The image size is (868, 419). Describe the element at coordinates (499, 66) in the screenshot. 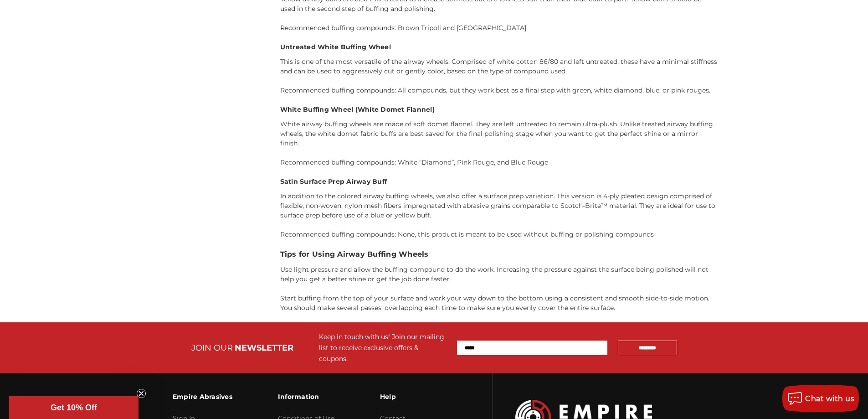

I see `p: This is one of the most versatile of the airway wheels. Comprised of white cotton 86/80 and left ...` at that location.